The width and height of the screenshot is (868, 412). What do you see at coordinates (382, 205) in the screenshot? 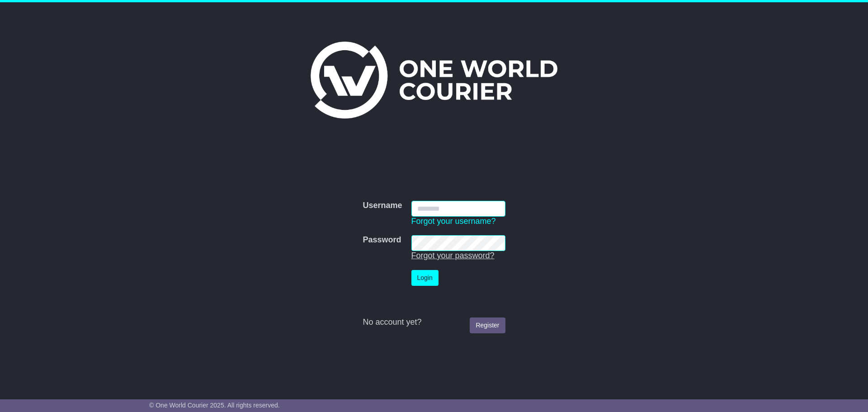
I see `label: Username` at bounding box center [382, 205].